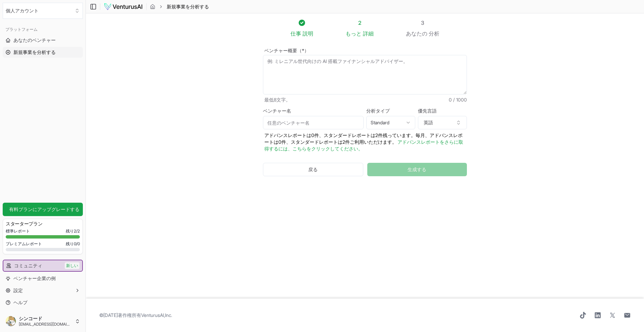  Describe the element at coordinates (30, 318) in the screenshot. I see `font: シンコード` at that location.